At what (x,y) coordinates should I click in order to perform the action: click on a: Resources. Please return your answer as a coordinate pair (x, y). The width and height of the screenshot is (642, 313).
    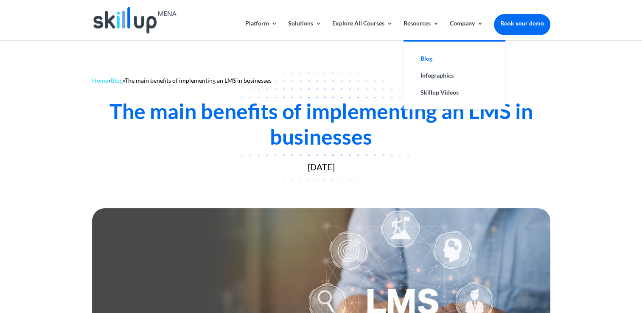
    Looking at the image, I should click on (421, 30).